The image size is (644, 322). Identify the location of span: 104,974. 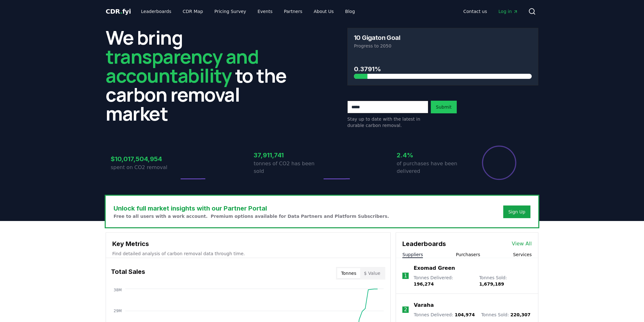
(465, 315).